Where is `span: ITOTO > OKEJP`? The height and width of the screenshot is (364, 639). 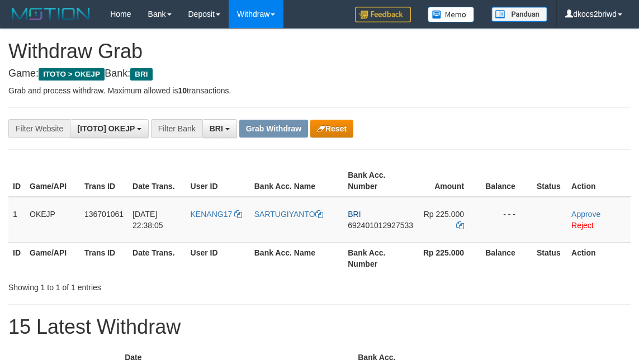
span: ITOTO > OKEJP is located at coordinates (72, 75).